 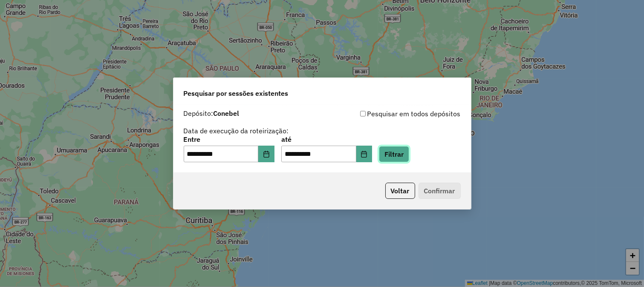 I want to click on div: Pesquisar em todos depósitos, so click(x=391, y=113).